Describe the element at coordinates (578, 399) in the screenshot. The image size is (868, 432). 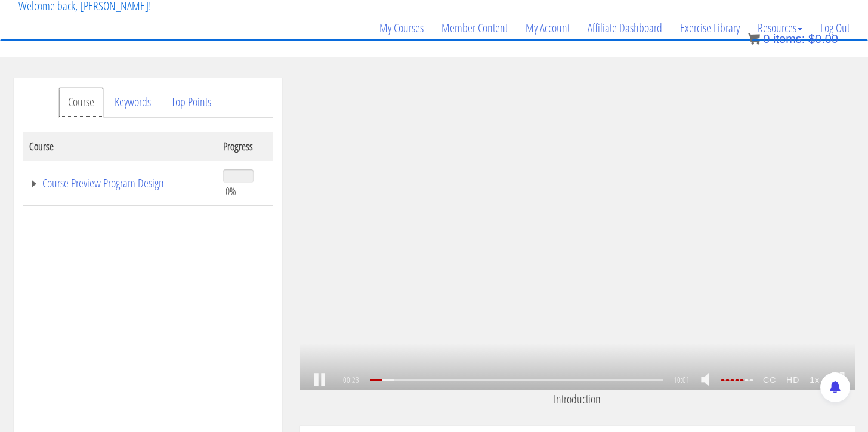
I see `p: Introduction` at that location.